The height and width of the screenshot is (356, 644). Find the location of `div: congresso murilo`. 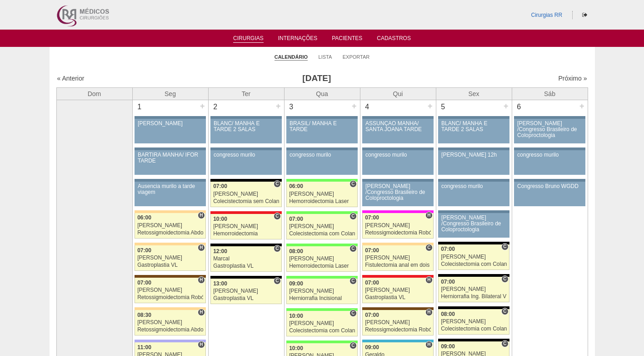

div: congresso murilo is located at coordinates (246, 155).